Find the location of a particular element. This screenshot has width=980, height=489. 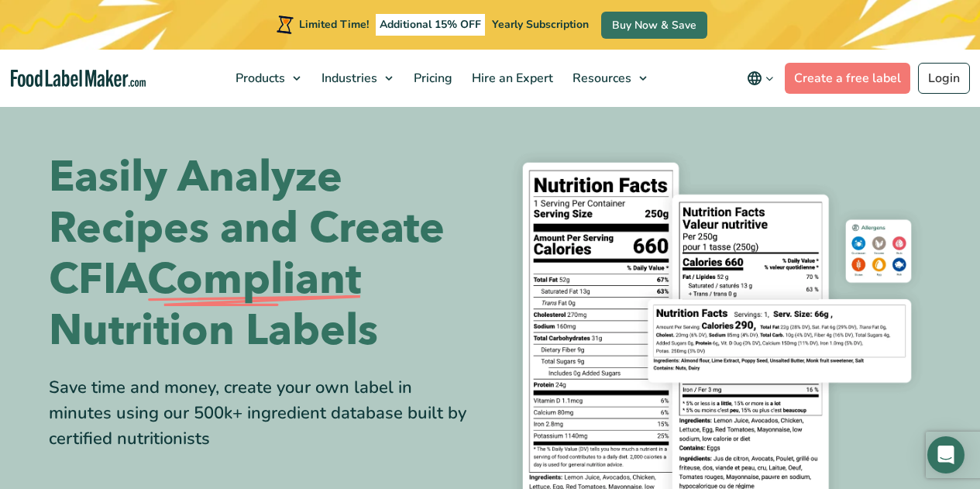

span: Compliant is located at coordinates (254, 280).